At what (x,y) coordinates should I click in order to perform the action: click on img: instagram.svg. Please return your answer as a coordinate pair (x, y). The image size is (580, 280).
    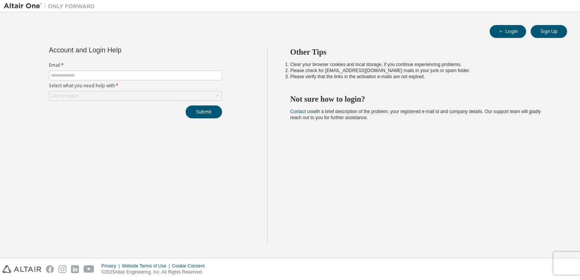
    Looking at the image, I should click on (62, 269).